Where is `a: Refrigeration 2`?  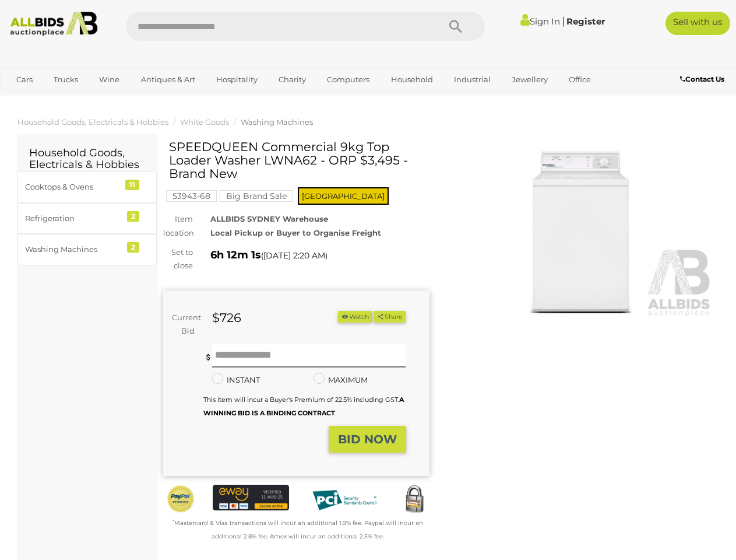 a: Refrigeration 2 is located at coordinates (87, 218).